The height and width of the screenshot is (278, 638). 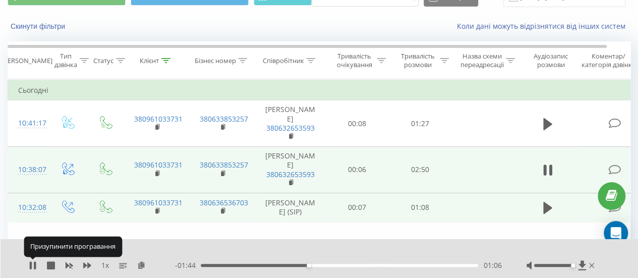 What do you see at coordinates (544, 26) in the screenshot?
I see `a: Коли дані можуть відрізнятися вiд інших систем` at bounding box center [544, 26].